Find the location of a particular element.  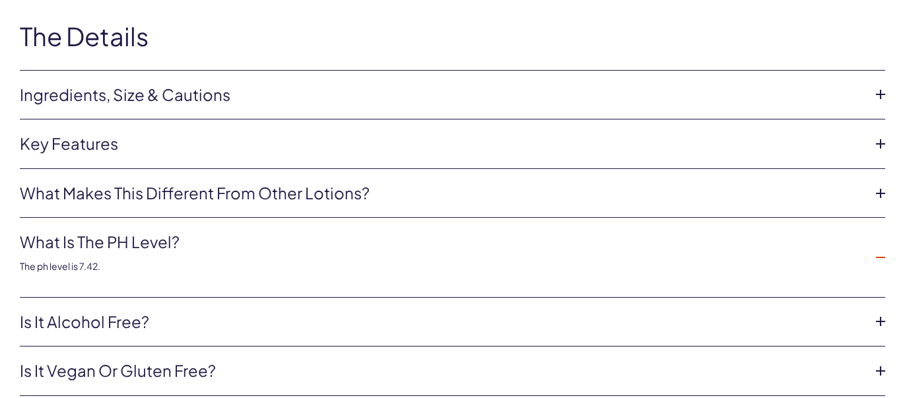

p: The ph level is 7.42. is located at coordinates (442, 267).